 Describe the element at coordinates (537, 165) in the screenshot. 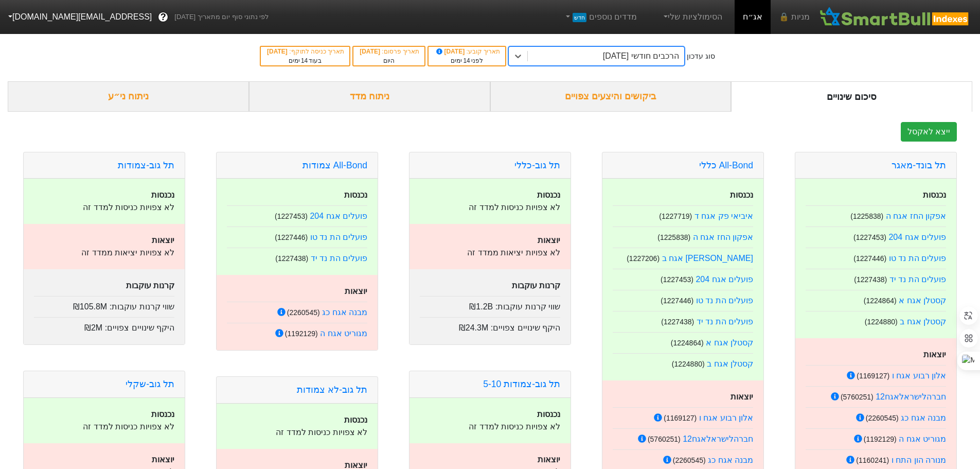

I see `a: תל גוב-כללי` at that location.